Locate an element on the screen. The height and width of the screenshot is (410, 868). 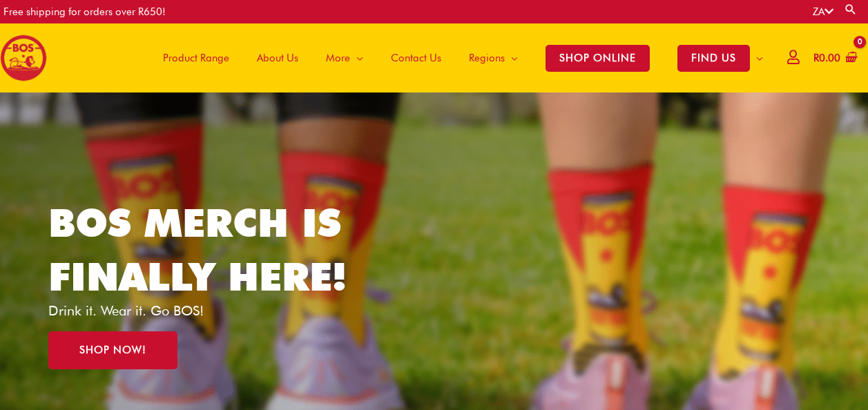
a: About Us is located at coordinates (277, 58).